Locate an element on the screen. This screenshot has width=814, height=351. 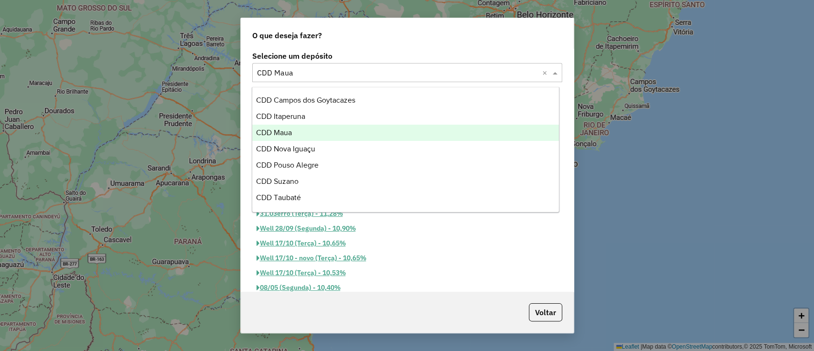
button: Well 17/10 (Terça) - 10,53% is located at coordinates (301, 272).